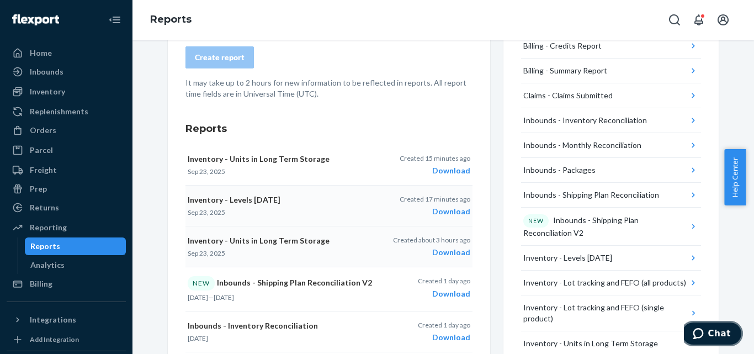  Describe the element at coordinates (47, 265) in the screenshot. I see `div: Analytics` at that location.